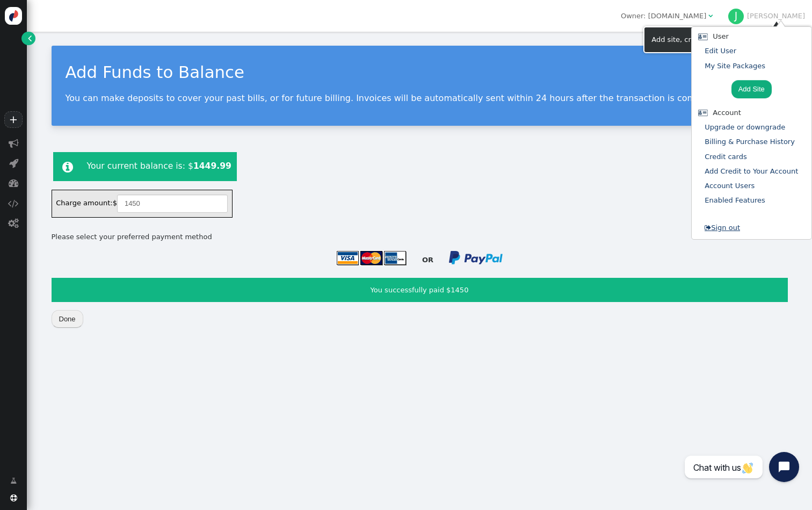 The width and height of the screenshot is (812, 510). What do you see at coordinates (476, 258) in the screenshot?
I see `img: PayPal` at bounding box center [476, 258].